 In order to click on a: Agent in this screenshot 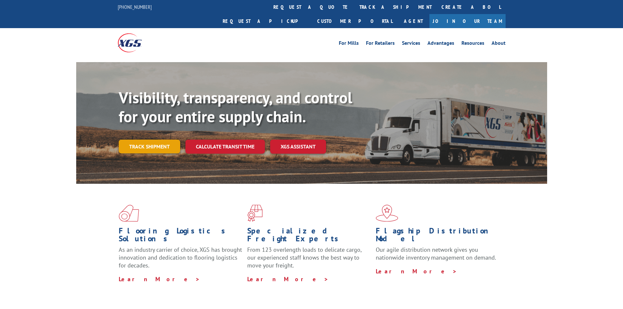, I will do `click(413, 21)`.